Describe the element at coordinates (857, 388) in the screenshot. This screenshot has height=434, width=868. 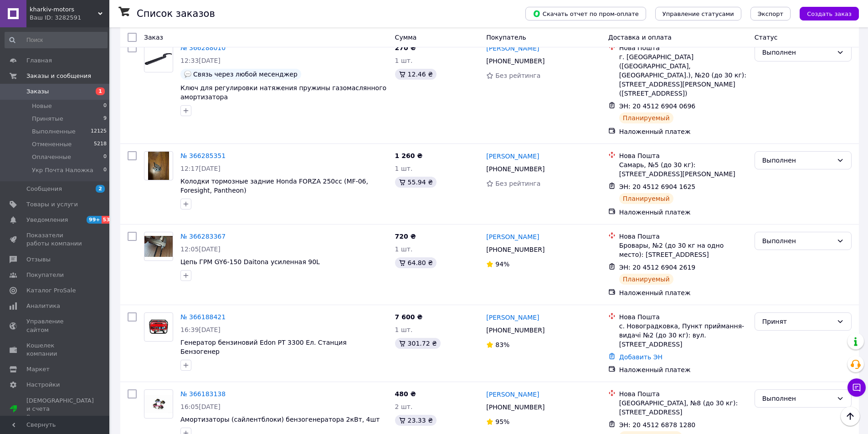
I see `button: Чат с покупателем` at that location.